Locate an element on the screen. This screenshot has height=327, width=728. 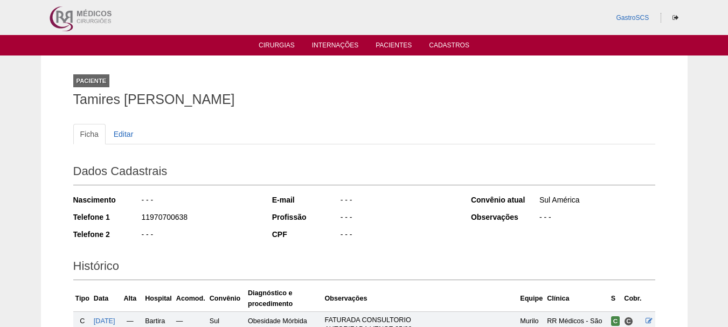
th: Convênio is located at coordinates (226, 299).